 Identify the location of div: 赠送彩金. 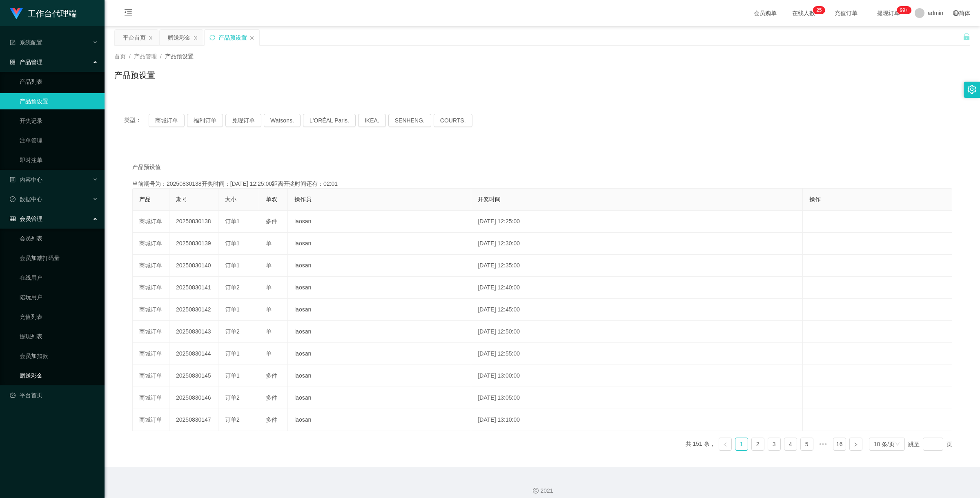
(179, 37).